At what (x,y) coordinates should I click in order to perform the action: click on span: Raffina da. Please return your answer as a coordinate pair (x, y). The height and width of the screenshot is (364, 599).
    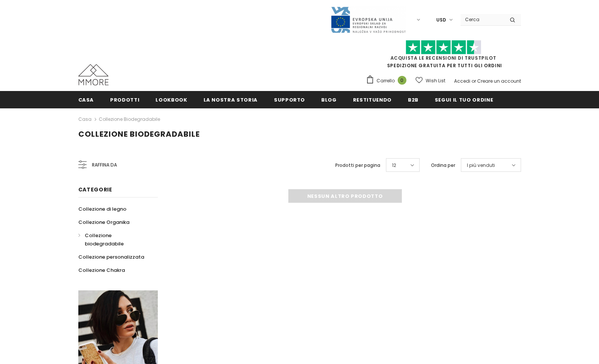
    Looking at the image, I should click on (105, 165).